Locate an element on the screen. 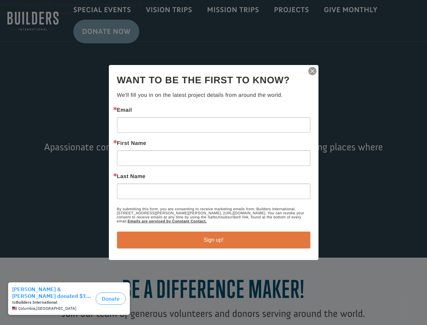 The image size is (427, 325). img: ctct-close-x.svg is located at coordinates (313, 71).